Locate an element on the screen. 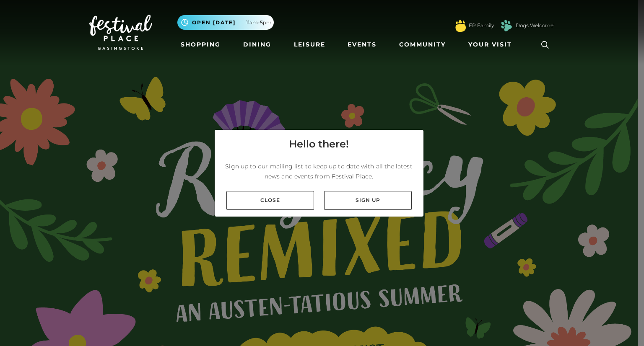 This screenshot has width=644, height=346. a: Dining is located at coordinates (257, 45).